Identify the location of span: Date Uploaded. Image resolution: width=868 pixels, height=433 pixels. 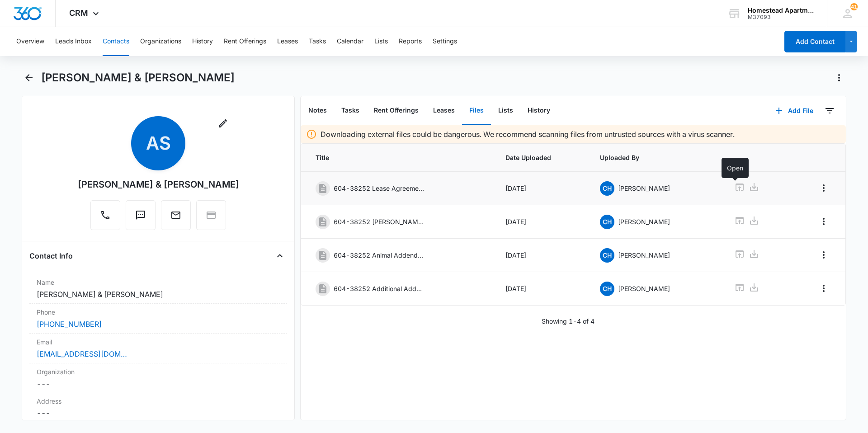
(542, 157).